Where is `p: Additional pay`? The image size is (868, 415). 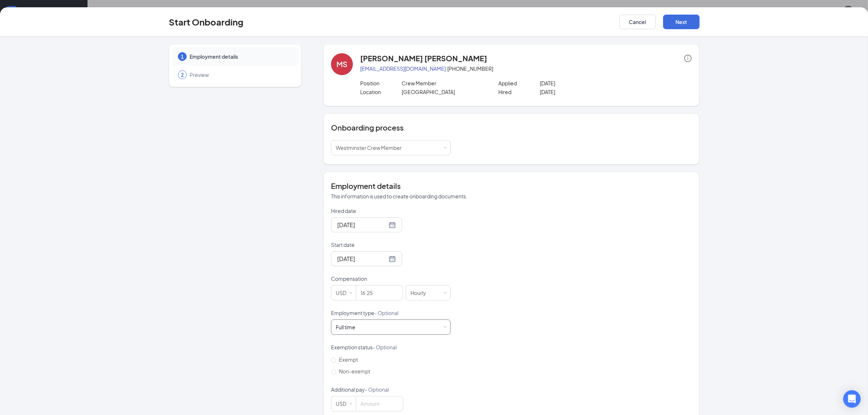 p: Additional pay is located at coordinates (391, 390).